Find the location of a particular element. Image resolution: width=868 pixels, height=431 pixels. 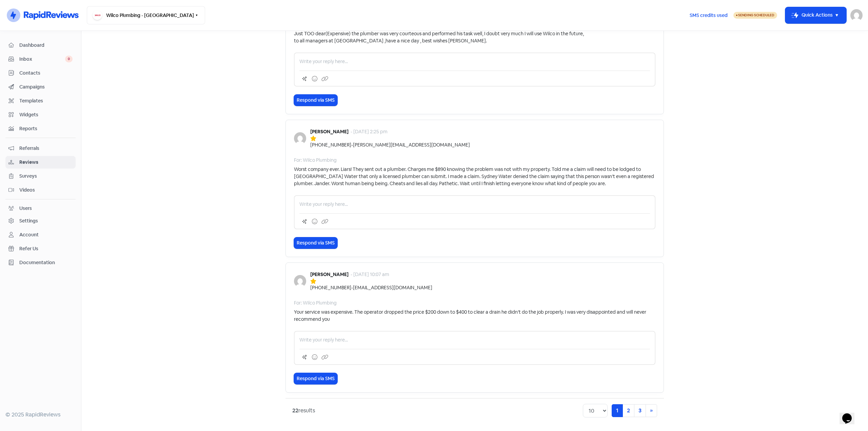

a: 2 is located at coordinates (628, 411).